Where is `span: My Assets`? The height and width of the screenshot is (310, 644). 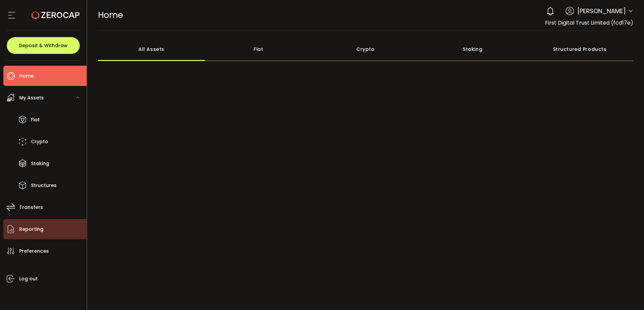 span: My Assets is located at coordinates (31, 97).